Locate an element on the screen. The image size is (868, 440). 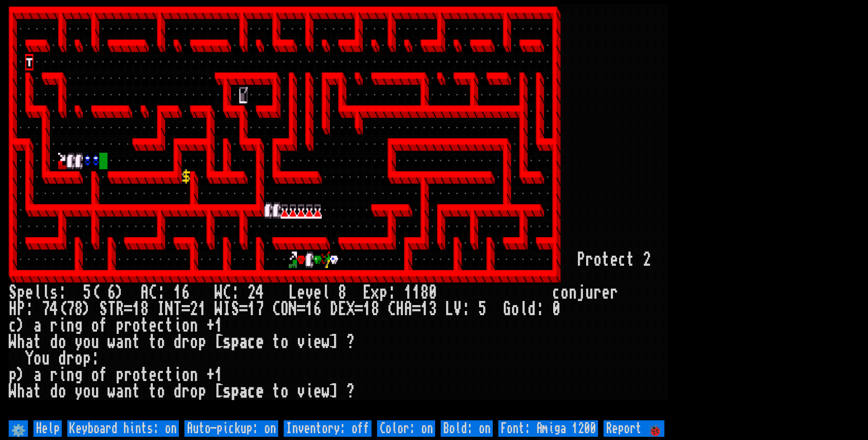
div: a is located at coordinates (243, 342).